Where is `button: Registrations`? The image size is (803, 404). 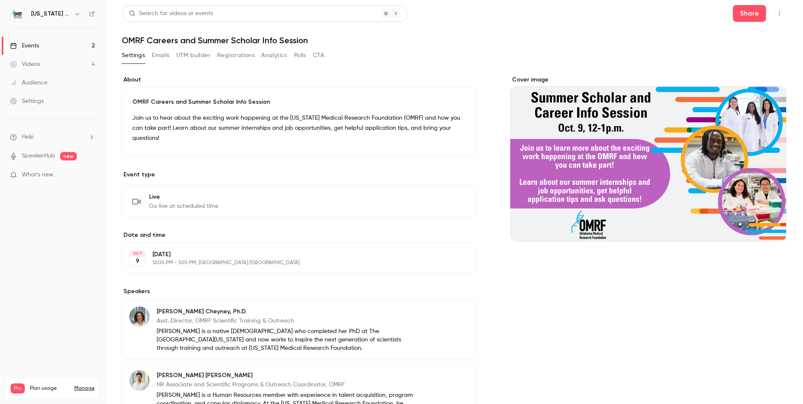
button: Registrations is located at coordinates (235, 55).